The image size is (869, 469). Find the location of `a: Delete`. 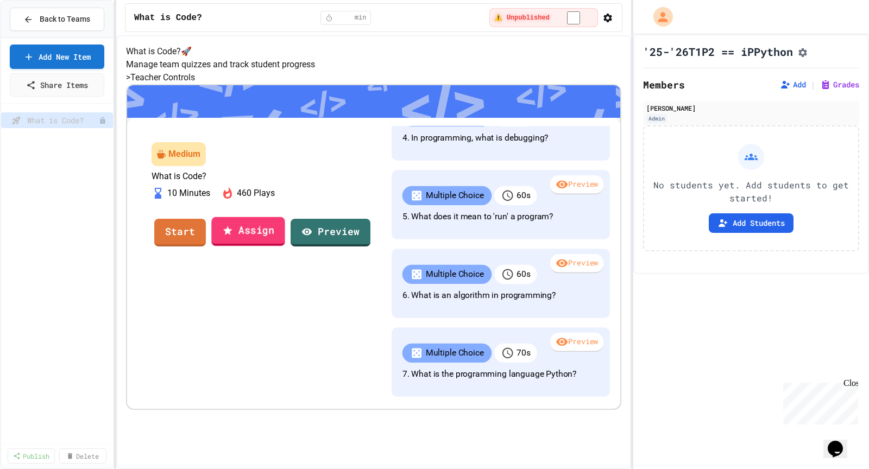

a: Delete is located at coordinates (83, 456).